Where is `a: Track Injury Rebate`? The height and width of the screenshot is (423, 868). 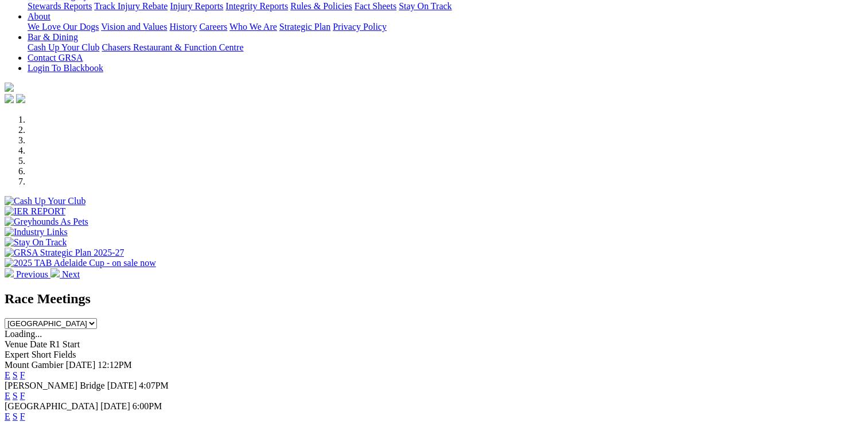 a: Track Injury Rebate is located at coordinates (131, 6).